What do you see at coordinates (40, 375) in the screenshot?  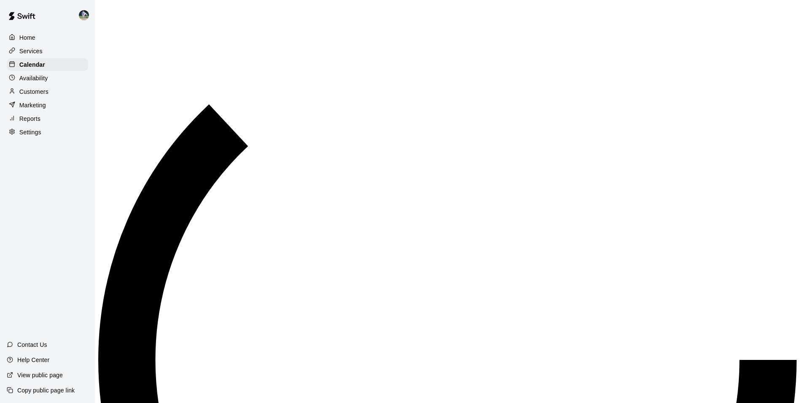 I see `p: View public page` at bounding box center [40, 375].